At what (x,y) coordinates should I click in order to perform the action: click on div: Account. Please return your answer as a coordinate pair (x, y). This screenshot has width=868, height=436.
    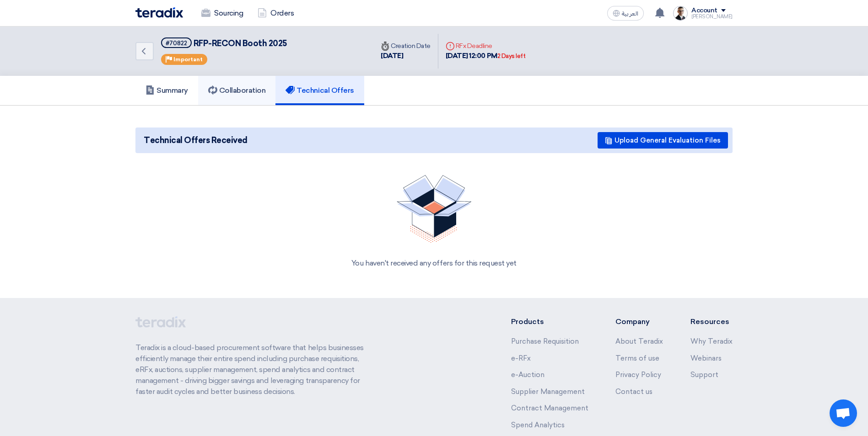
    Looking at the image, I should click on (704, 10).